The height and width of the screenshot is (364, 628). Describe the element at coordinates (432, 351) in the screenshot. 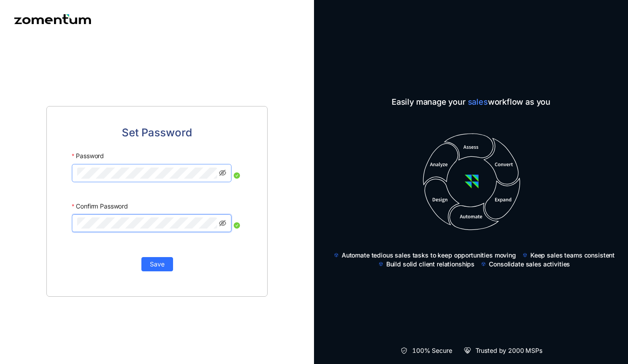

I see `span: 100% Secure` at that location.